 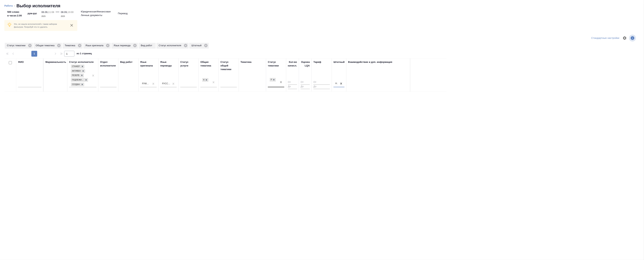 What do you see at coordinates (146, 83) in the screenshot?
I see `div: Румынский` at bounding box center [146, 83].